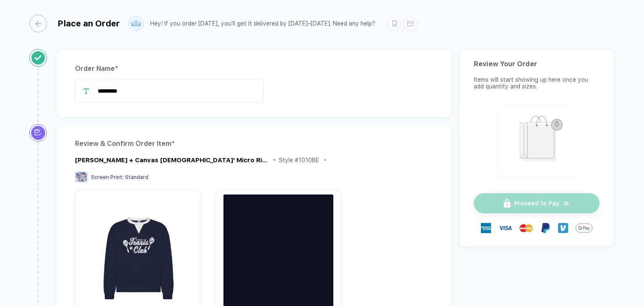 The height and width of the screenshot is (306, 644). What do you see at coordinates (136, 23) in the screenshot?
I see `img: user profile` at bounding box center [136, 23].